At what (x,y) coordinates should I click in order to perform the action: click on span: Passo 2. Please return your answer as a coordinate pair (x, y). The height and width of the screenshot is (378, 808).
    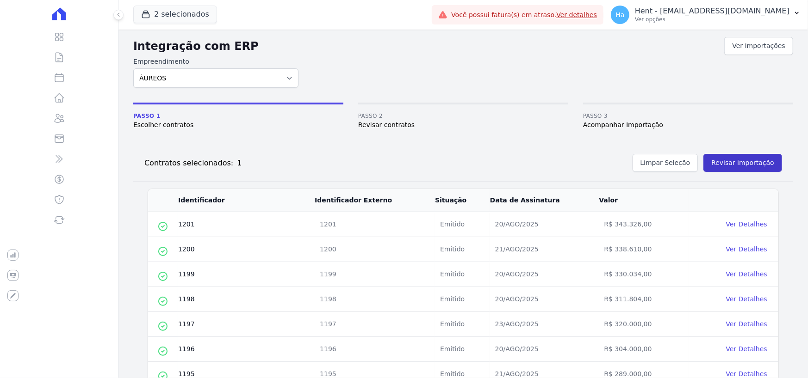
    Looking at the image, I should click on (463, 116).